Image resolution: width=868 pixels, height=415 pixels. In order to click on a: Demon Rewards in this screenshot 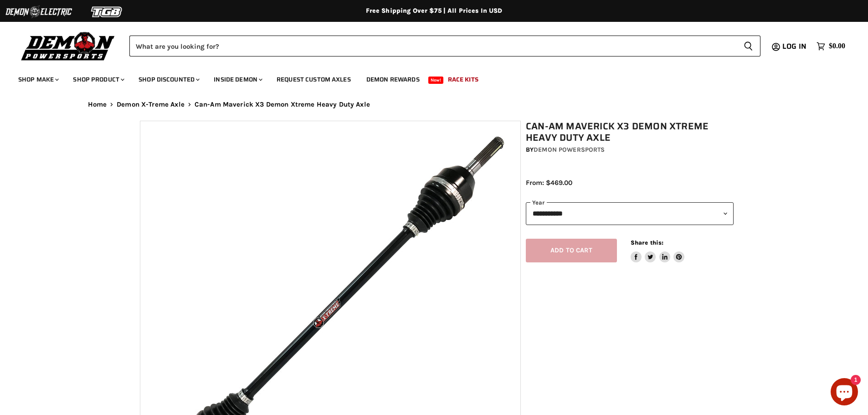, I will do `click(393, 79)`.